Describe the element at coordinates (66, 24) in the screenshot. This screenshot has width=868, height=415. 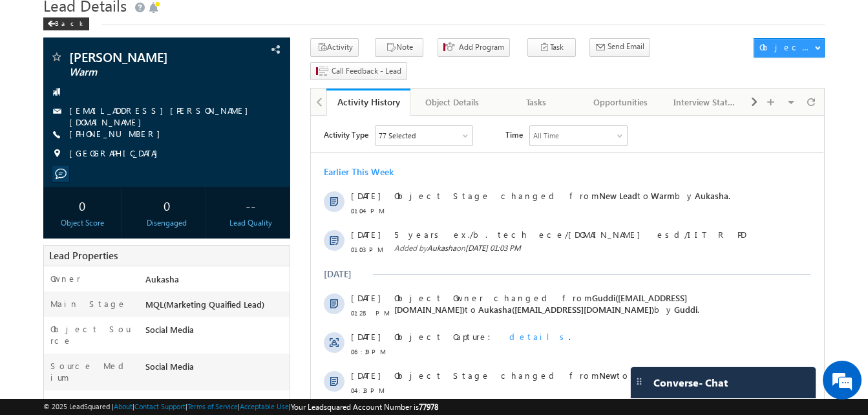
I see `div: Back` at that location.